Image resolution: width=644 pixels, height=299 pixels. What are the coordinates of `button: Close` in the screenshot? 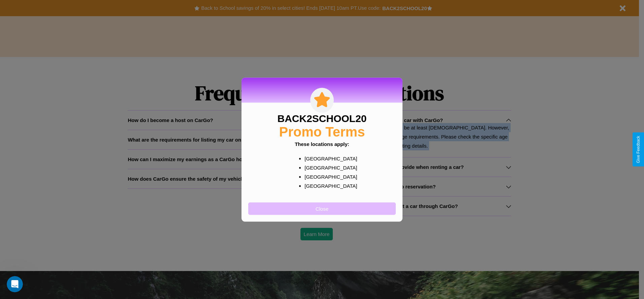 It's located at (322, 208).